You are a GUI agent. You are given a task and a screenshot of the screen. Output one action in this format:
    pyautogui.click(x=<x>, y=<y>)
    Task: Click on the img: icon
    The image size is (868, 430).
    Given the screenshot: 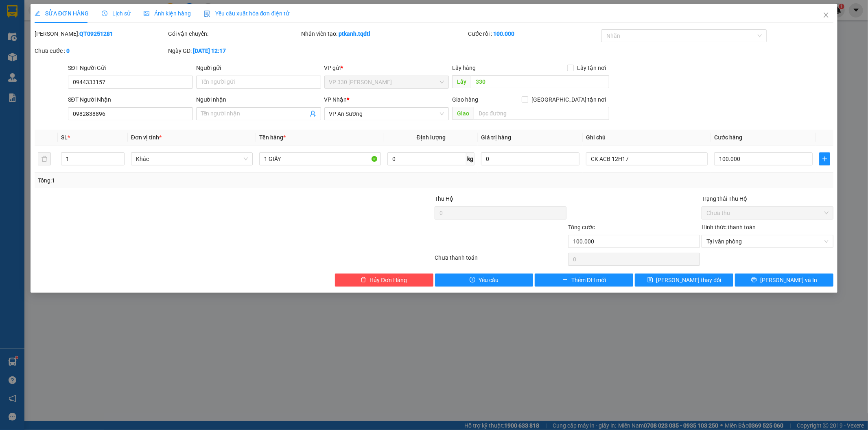 What is the action you would take?
    pyautogui.click(x=207, y=14)
    